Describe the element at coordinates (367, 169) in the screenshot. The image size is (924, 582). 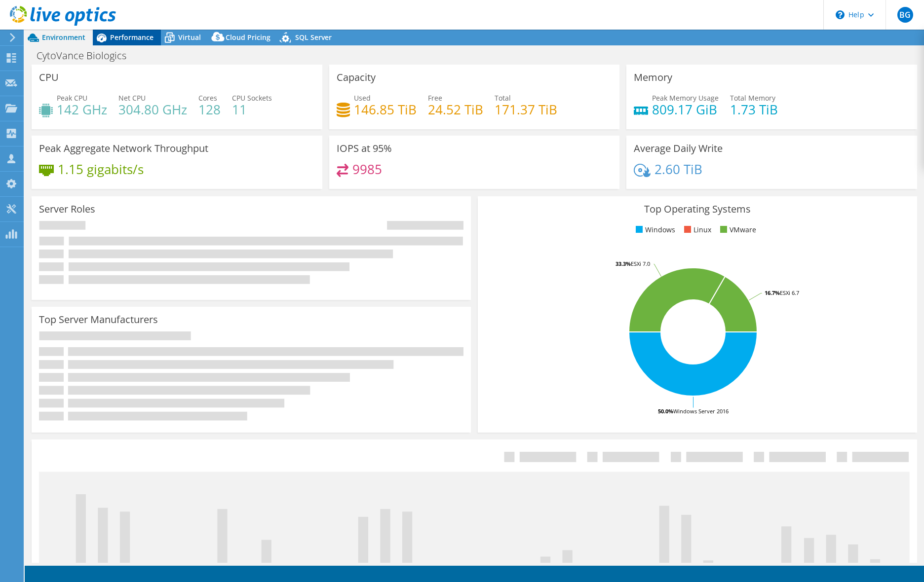
I see `h4: 9985` at that location.